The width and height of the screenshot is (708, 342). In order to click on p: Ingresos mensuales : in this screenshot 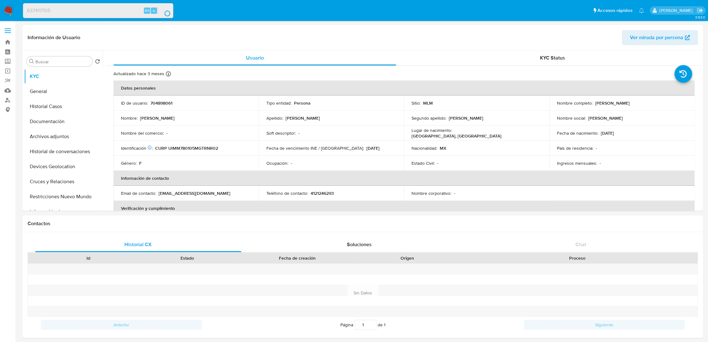, I will do `click(577, 163)`.